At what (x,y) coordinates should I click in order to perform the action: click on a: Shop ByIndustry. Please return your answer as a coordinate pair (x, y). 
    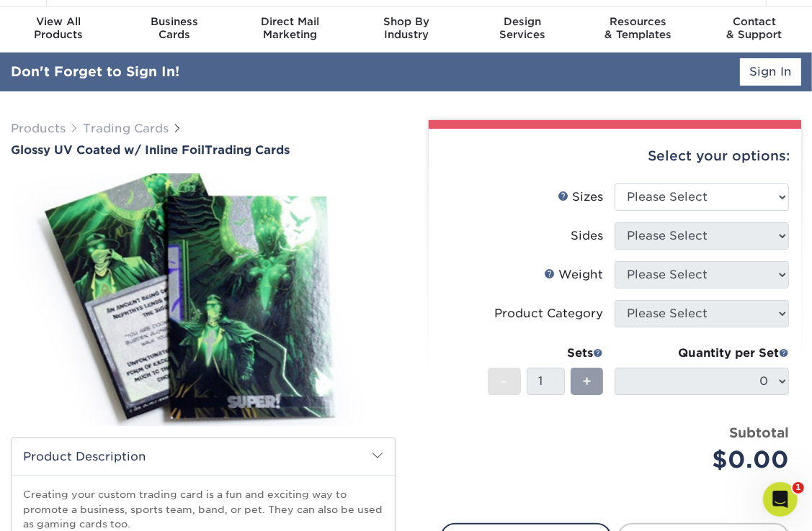
    Looking at the image, I should click on (406, 30).